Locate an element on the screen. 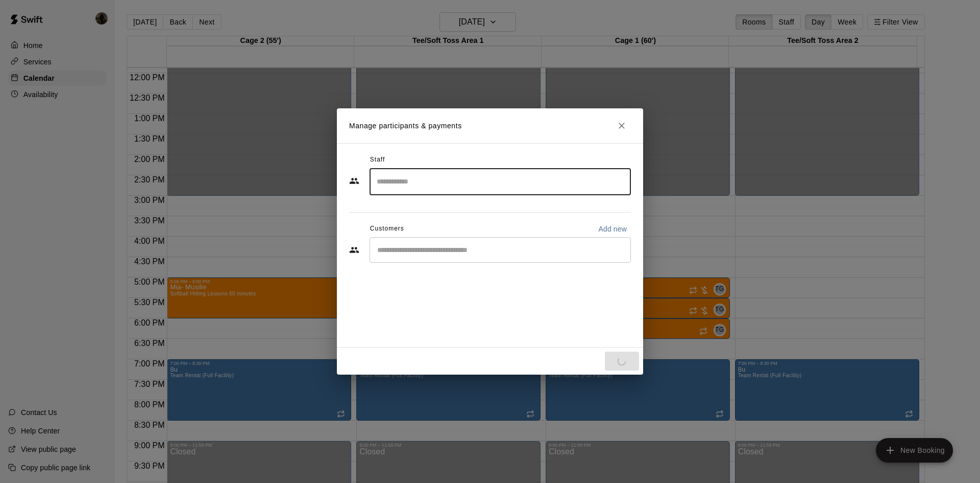  button: Add new is located at coordinates (612, 229).